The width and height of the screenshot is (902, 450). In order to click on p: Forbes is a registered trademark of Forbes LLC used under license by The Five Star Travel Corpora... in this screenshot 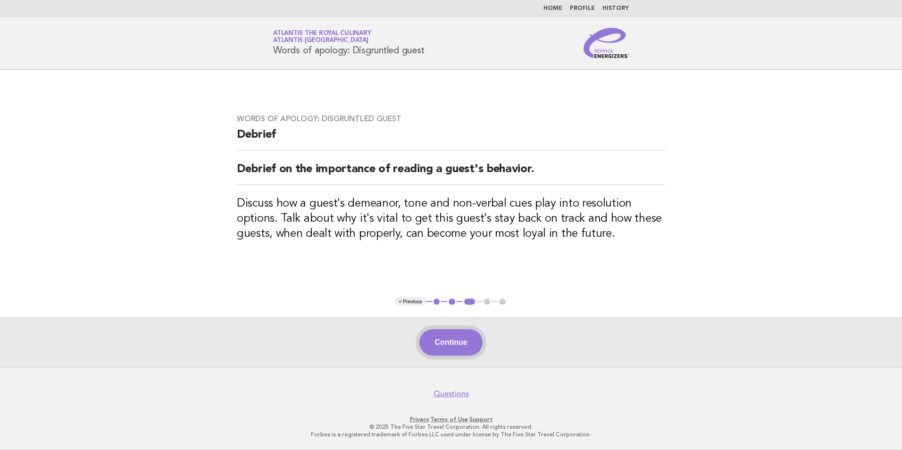, I will do `click(451, 435)`.